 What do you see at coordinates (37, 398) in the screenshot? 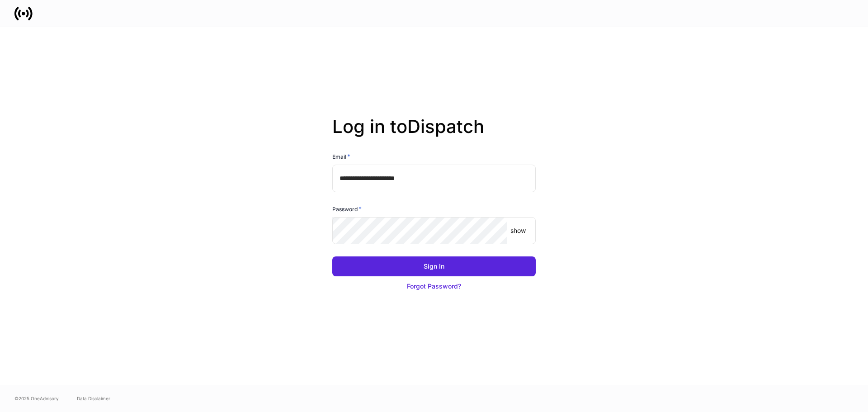
I see `span: © 2025 OneAdvisory` at bounding box center [37, 398].